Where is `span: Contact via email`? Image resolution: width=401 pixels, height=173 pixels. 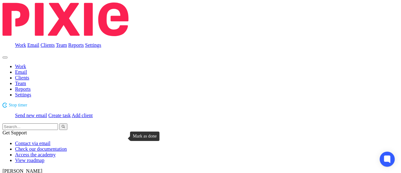
span: Contact via email is located at coordinates (33, 143).